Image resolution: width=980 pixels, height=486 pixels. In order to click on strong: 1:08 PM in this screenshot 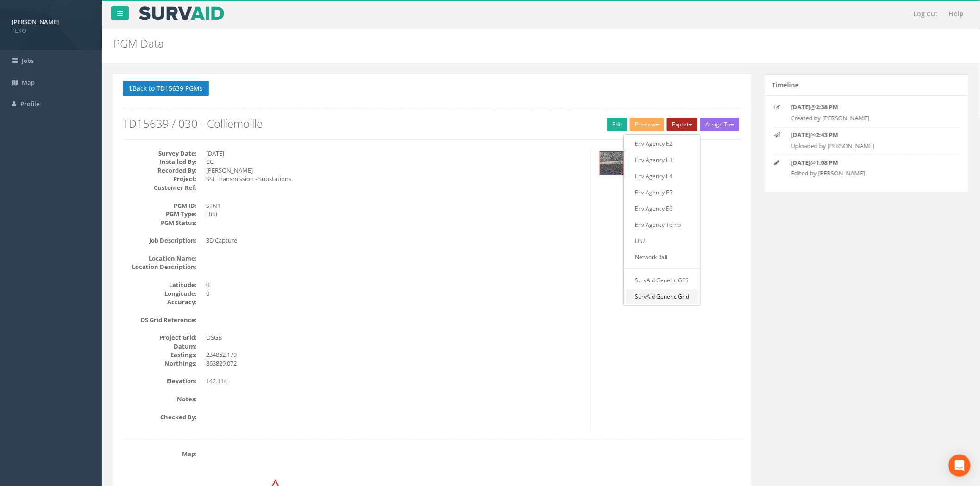, I will do `click(827, 163)`.